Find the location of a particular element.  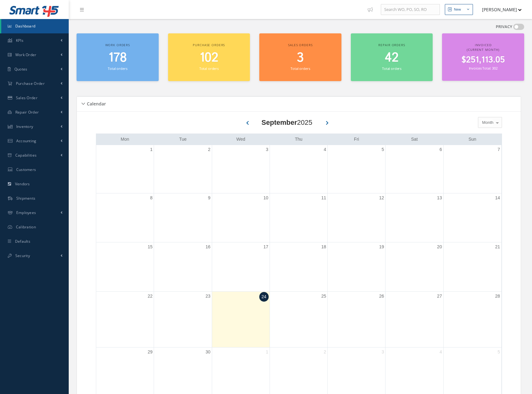

a: Invoiced (Current Month) $251,113.05 Invoices Total: 302 is located at coordinates (483, 57).